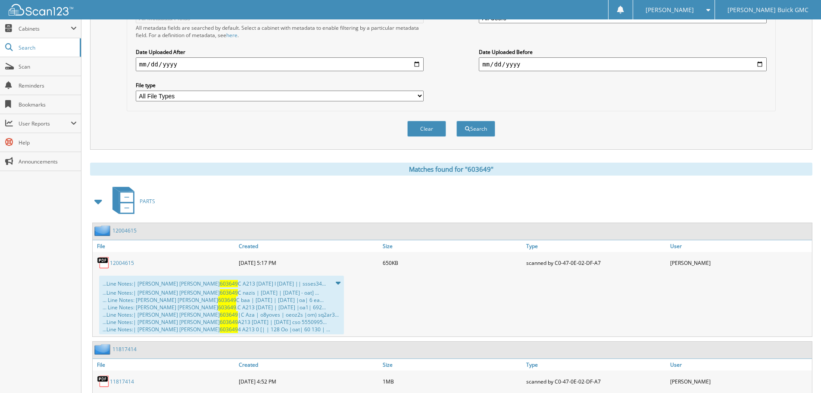  I want to click on span: Reminders, so click(47, 85).